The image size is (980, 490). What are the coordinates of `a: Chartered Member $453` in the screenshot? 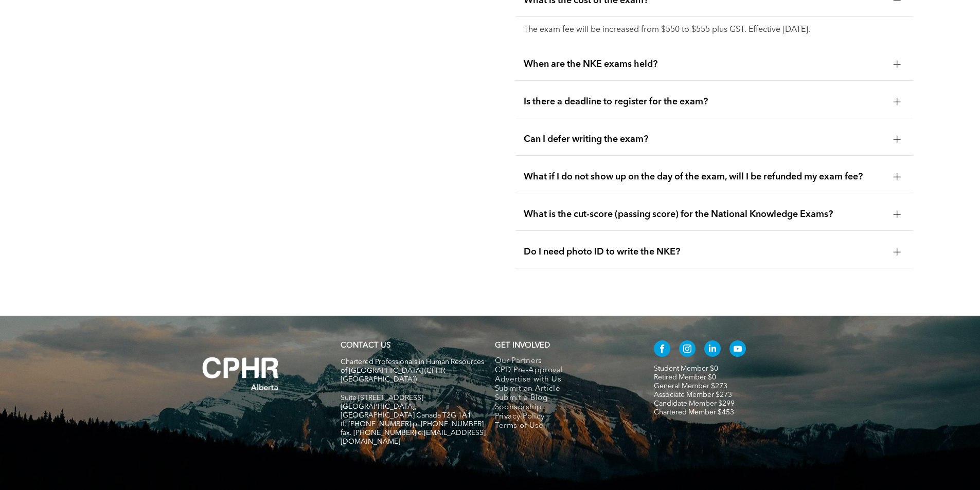 It's located at (694, 412).